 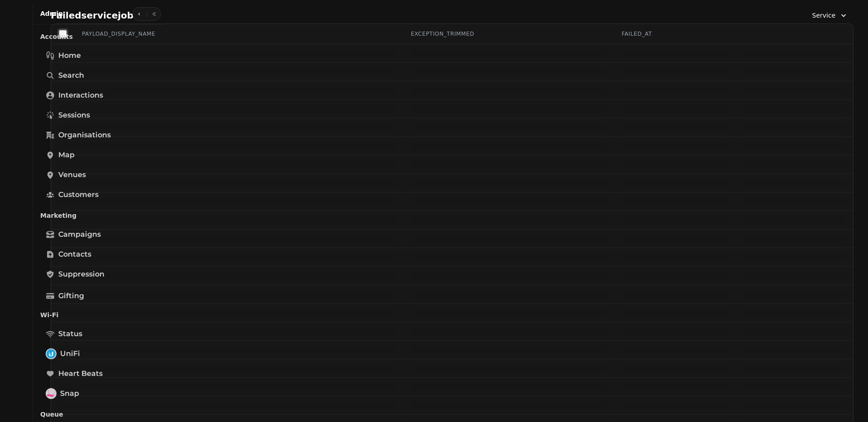 What do you see at coordinates (70, 394) in the screenshot?
I see `span: Snap` at bounding box center [70, 394].